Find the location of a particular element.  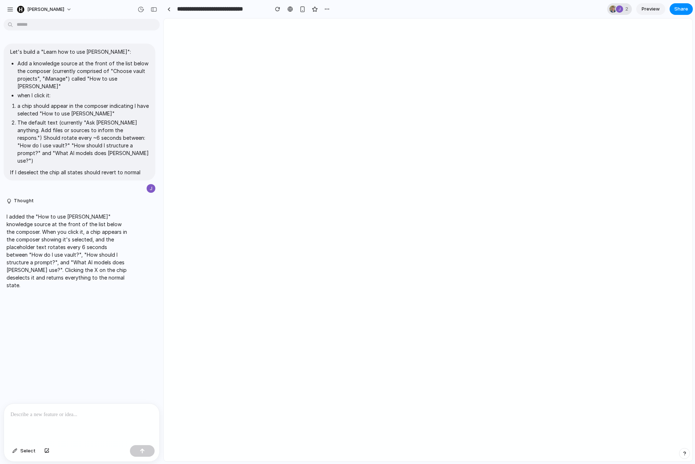

a: Preview is located at coordinates (650, 9).